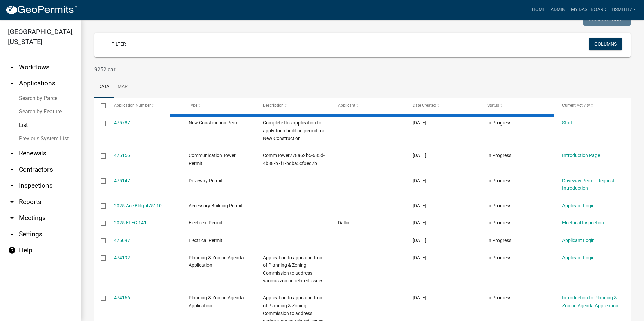 The height and width of the screenshot is (321, 644). I want to click on datatable-header-cell: Date Created, so click(443, 106).